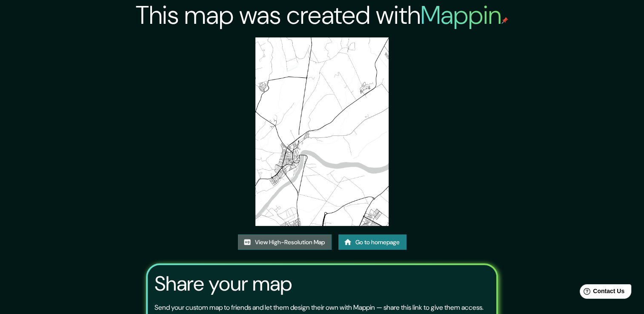  Describe the element at coordinates (504, 20) in the screenshot. I see `img: mappin-pin` at that location.